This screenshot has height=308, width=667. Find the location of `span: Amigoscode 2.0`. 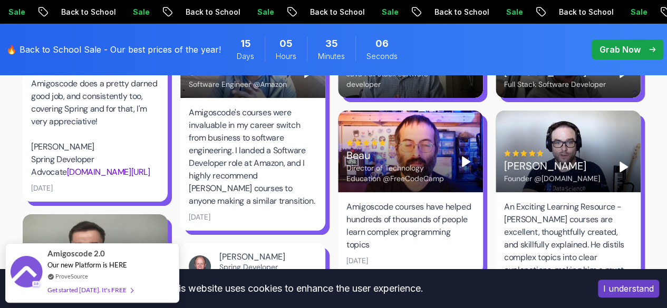

span: Amigoscode 2.0 is located at coordinates (76, 253).